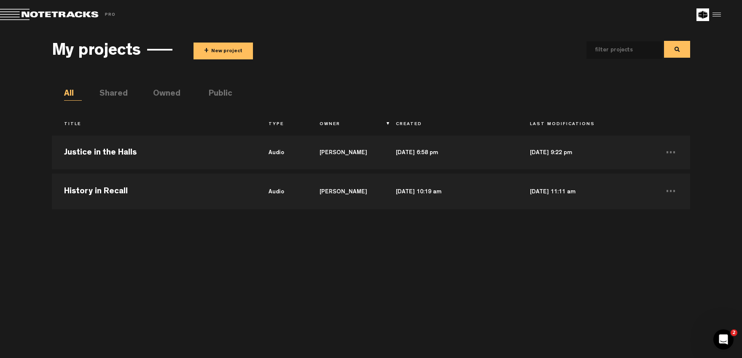 The height and width of the screenshot is (358, 742). I want to click on li: Owned, so click(162, 94).